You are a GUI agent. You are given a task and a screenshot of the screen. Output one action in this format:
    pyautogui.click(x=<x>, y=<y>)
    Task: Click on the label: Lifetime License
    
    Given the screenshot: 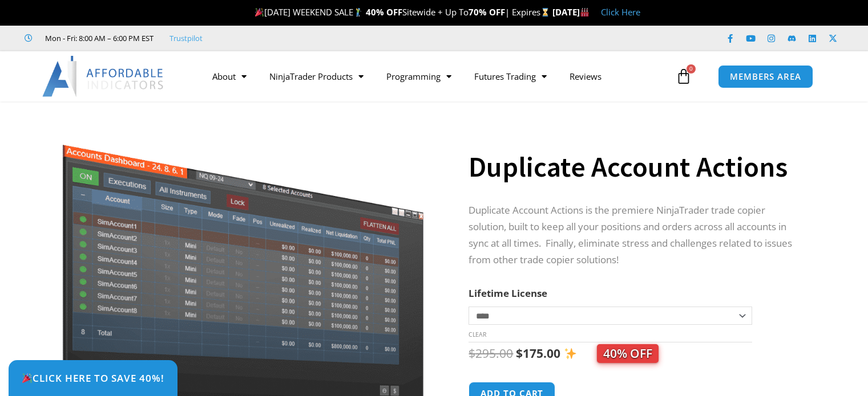 What is the action you would take?
    pyautogui.click(x=508, y=293)
    